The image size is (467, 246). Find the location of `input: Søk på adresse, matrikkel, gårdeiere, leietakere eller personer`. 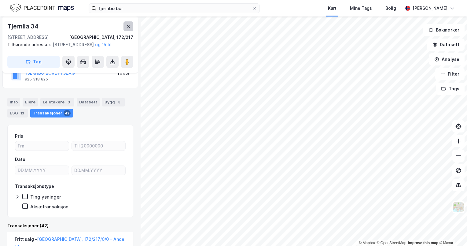

input: Søk på adresse, matrikkel, gårdeiere, leietakere eller personer is located at coordinates (174, 8).